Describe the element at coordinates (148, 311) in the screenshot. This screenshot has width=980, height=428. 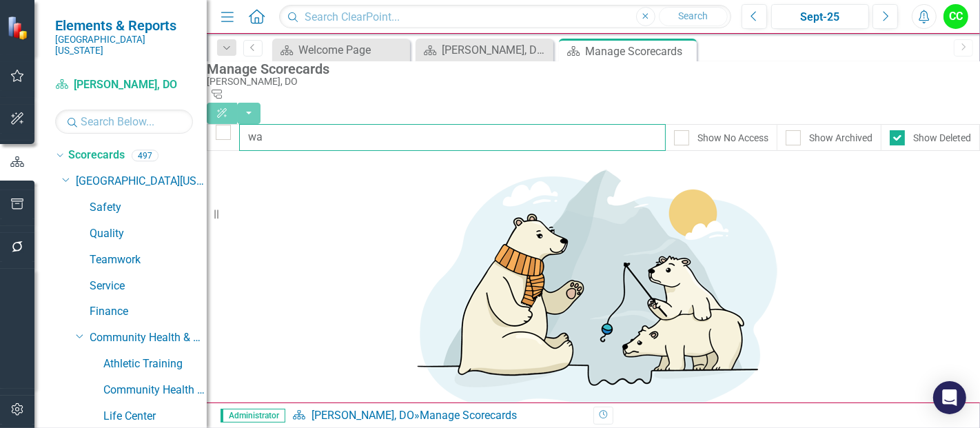
I see `a: Finance` at that location.